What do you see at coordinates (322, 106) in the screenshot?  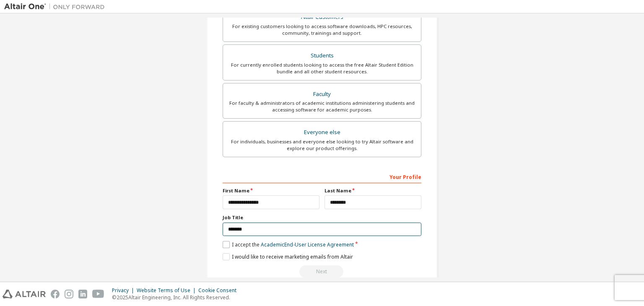 I see `div: For faculty & administrators of academic institutions administering students and accessing softwa...` at bounding box center [322, 106].